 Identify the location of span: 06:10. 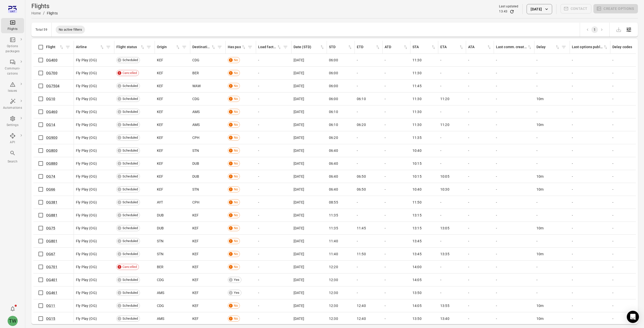
(333, 125).